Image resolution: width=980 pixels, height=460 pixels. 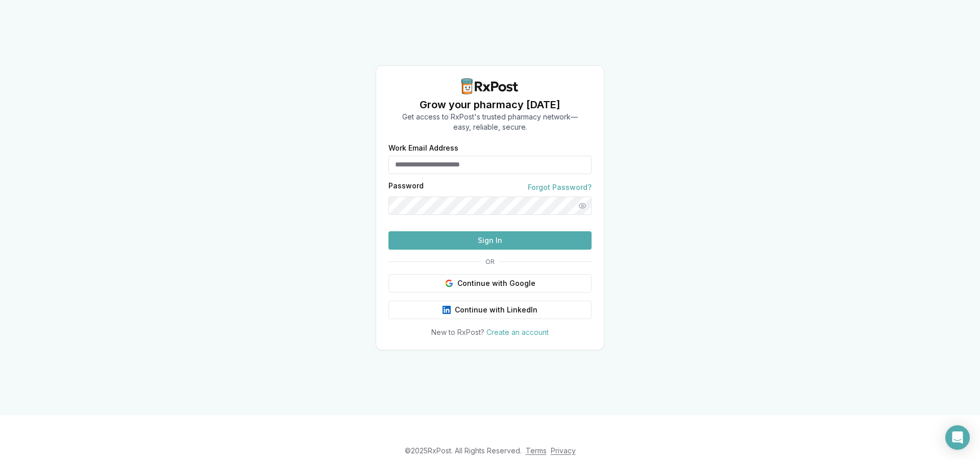 What do you see at coordinates (447, 310) in the screenshot?
I see `img: LinkedIn` at bounding box center [447, 310].